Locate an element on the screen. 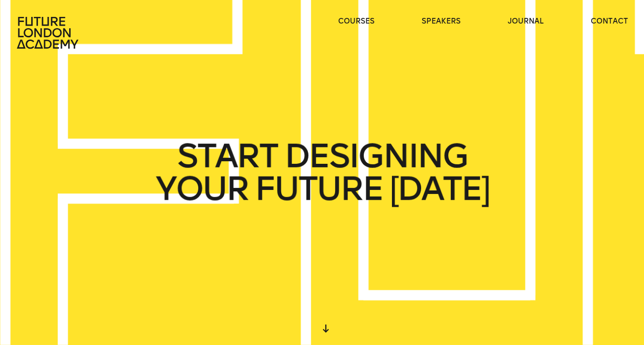 Image resolution: width=644 pixels, height=345 pixels. a: speakers is located at coordinates (442, 21).